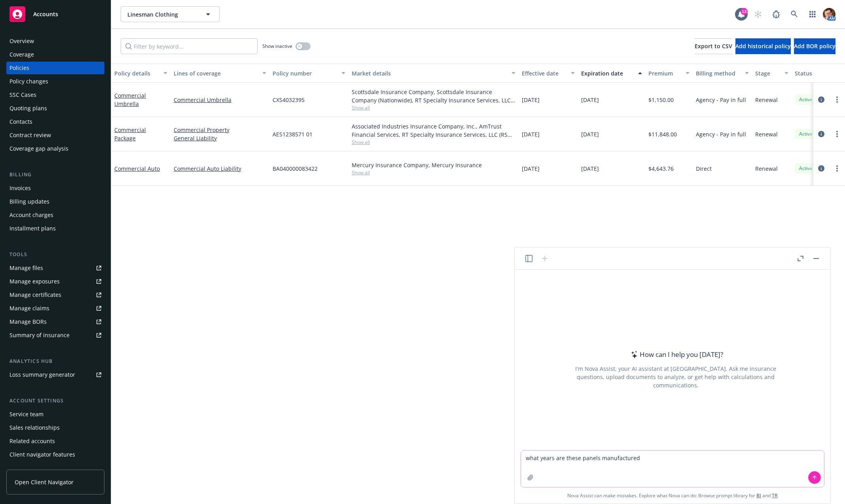 The width and height of the screenshot is (845, 504). What do you see at coordinates (775, 495) in the screenshot?
I see `a: TR` at bounding box center [775, 495].